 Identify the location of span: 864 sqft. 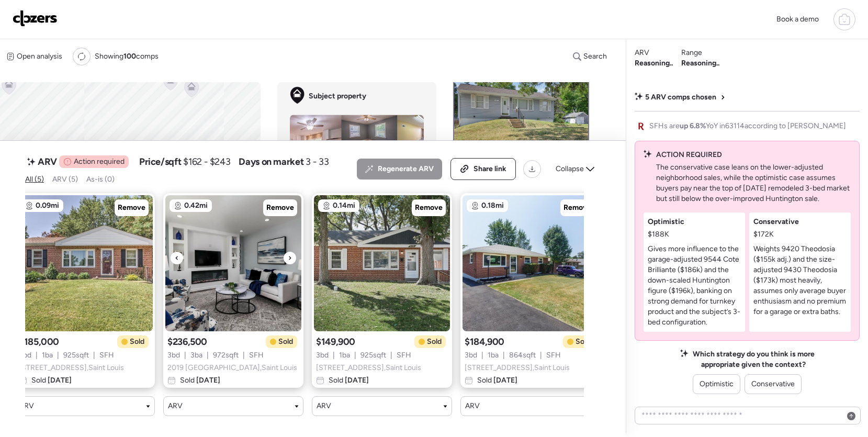
(522, 355).